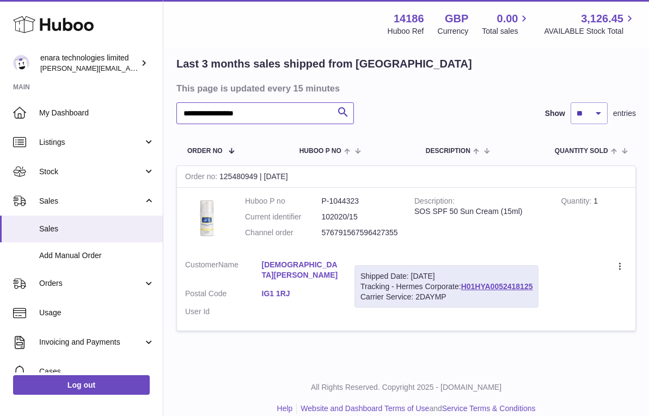  Describe the element at coordinates (489, 409) in the screenshot. I see `a: Service Terms & Conditions` at that location.